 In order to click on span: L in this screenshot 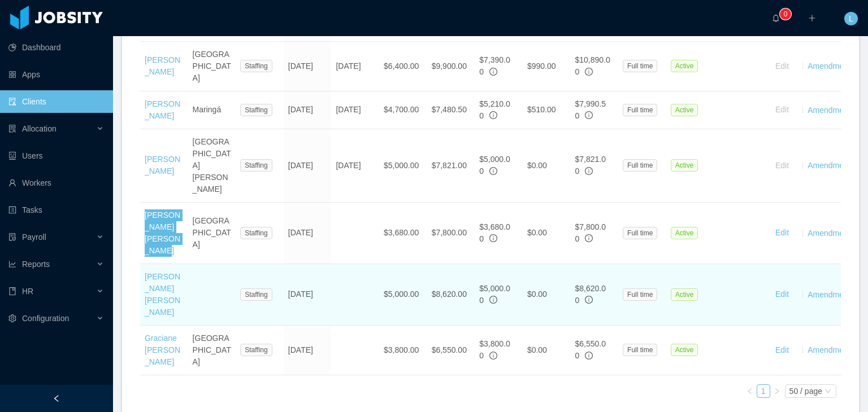, I will do `click(851, 19)`.